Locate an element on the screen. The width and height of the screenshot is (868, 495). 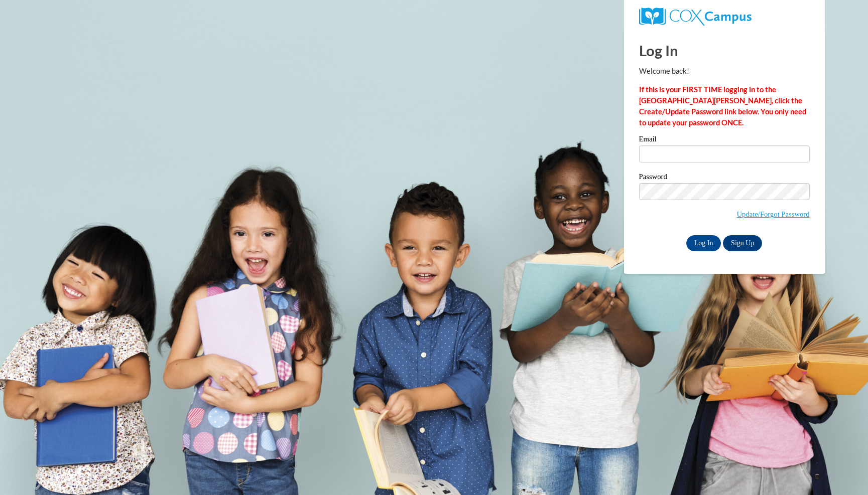
h1: Log In is located at coordinates (725, 50).